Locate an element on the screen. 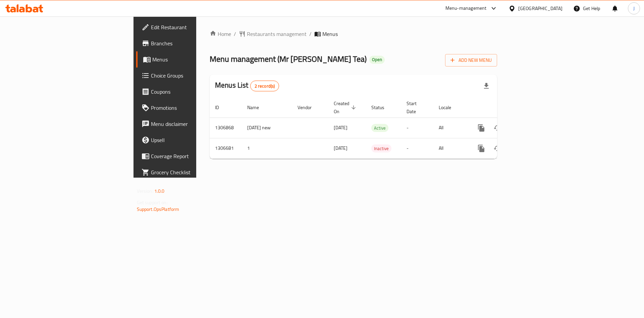 Image resolution: width=644 pixels, height=318 pixels. span: Upsell is located at coordinates (193, 140).